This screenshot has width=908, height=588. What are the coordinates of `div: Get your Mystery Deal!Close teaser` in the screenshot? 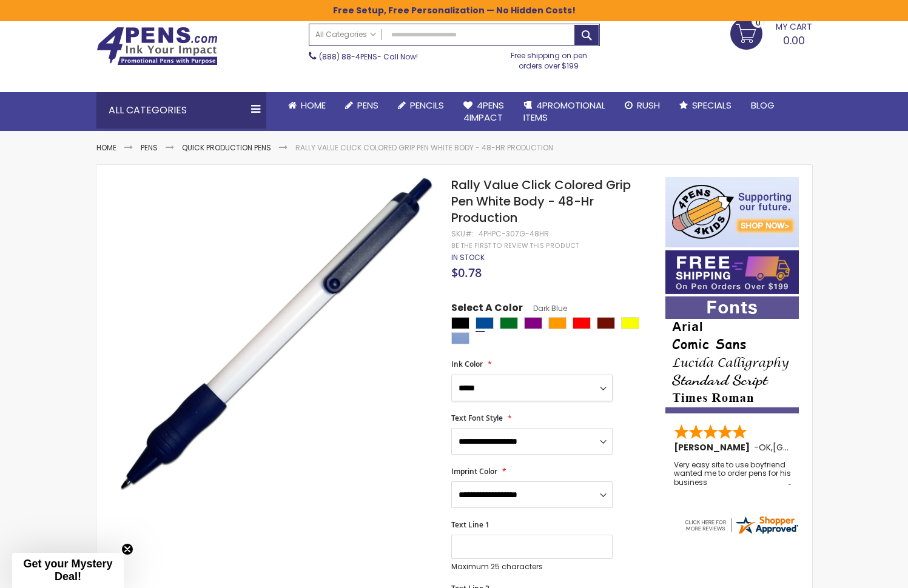 It's located at (68, 570).